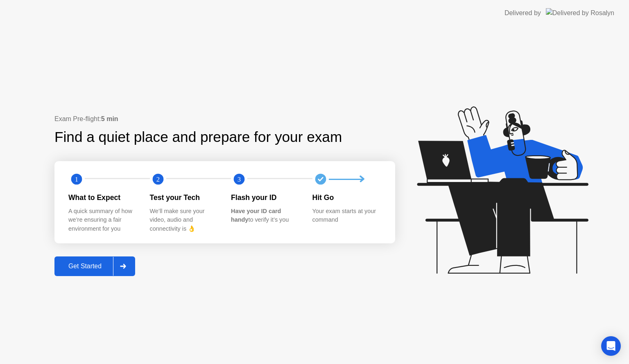 The height and width of the screenshot is (364, 629). I want to click on button: Get Started, so click(95, 266).